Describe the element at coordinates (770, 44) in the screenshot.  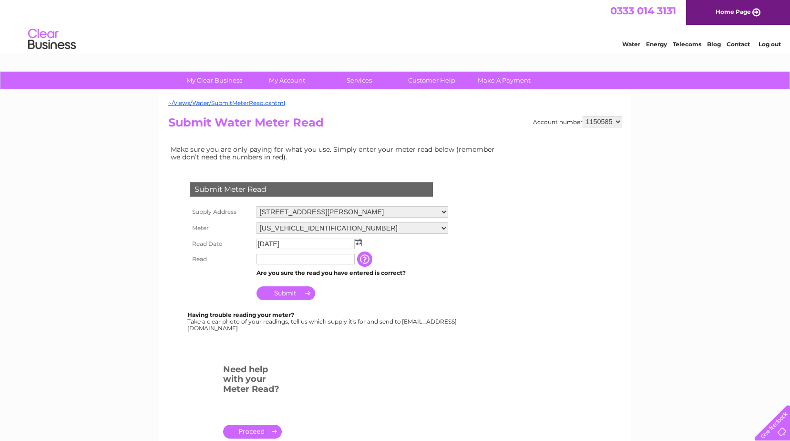
I see `a: Log out` at that location.